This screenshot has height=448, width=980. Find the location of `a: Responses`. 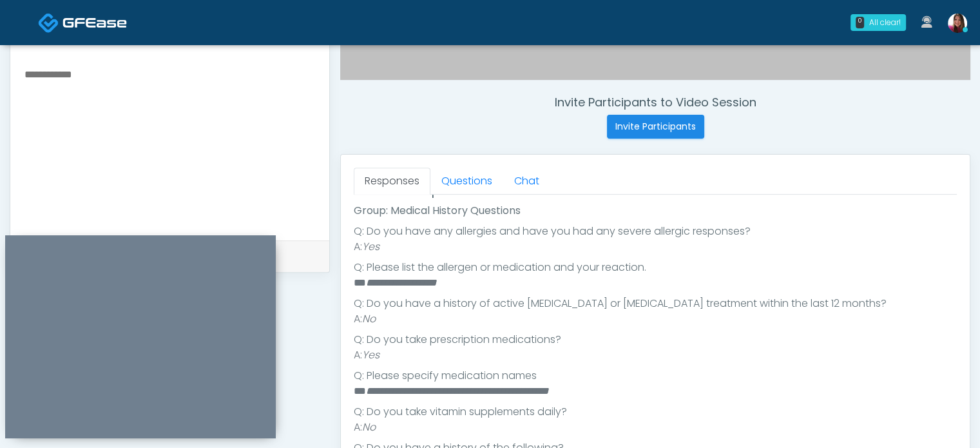

a: Responses is located at coordinates (392, 182).